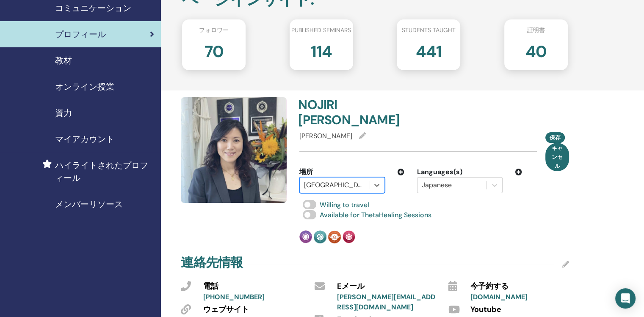  What do you see at coordinates (536, 30) in the screenshot?
I see `span: 証明書` at bounding box center [536, 30].